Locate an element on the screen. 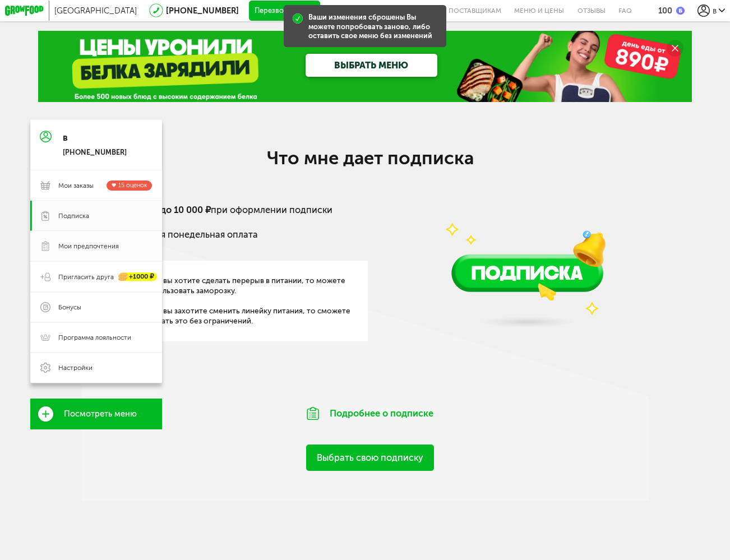 The height and width of the screenshot is (560, 730). h2: Что мне дает подписка is located at coordinates (369, 158).